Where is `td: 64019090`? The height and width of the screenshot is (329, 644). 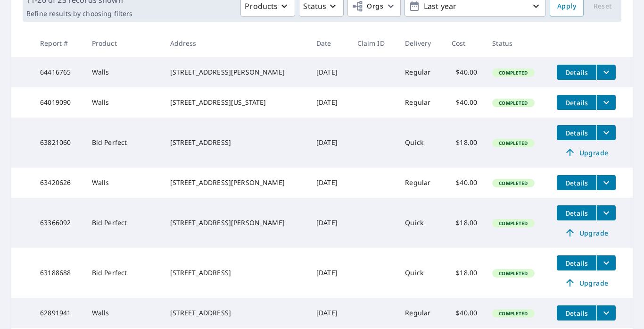 td: 64019090 is located at coordinates (59, 102).